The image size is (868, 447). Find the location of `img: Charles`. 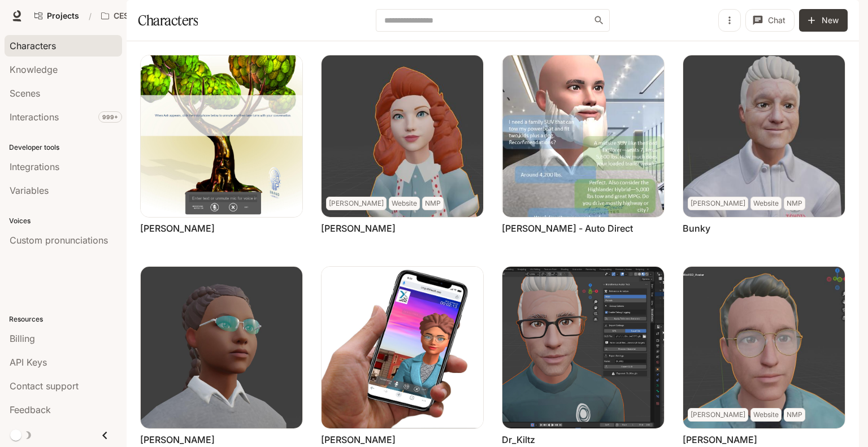

img: Charles is located at coordinates (222, 348).